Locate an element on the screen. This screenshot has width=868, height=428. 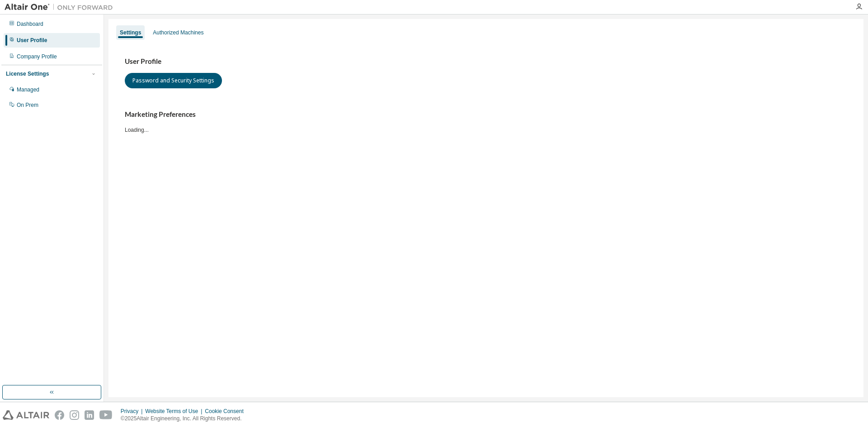
img: facebook.svg is located at coordinates (59, 414).